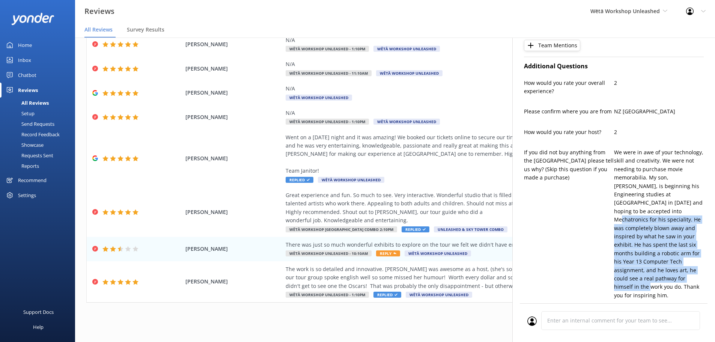  I want to click on img: user_profile.svg, so click(532, 321).